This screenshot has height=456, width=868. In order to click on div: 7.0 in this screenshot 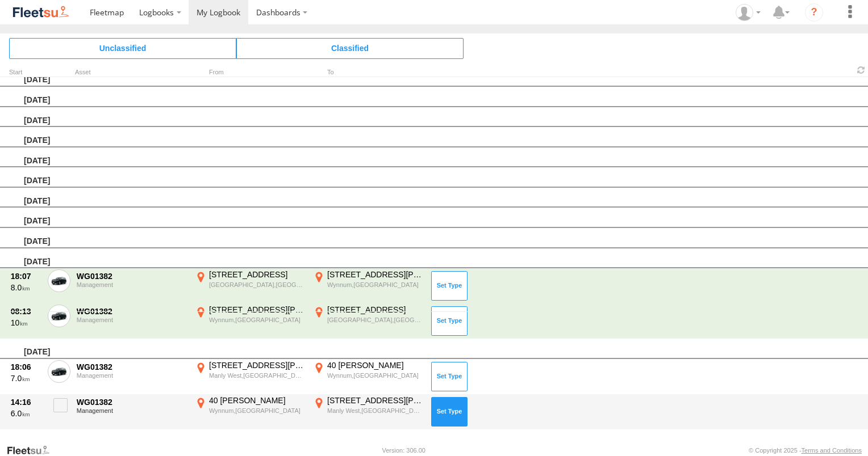, I will do `click(27, 379)`.